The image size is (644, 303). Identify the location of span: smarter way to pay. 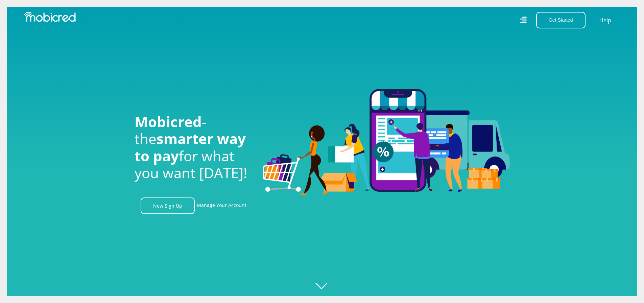
(190, 147).